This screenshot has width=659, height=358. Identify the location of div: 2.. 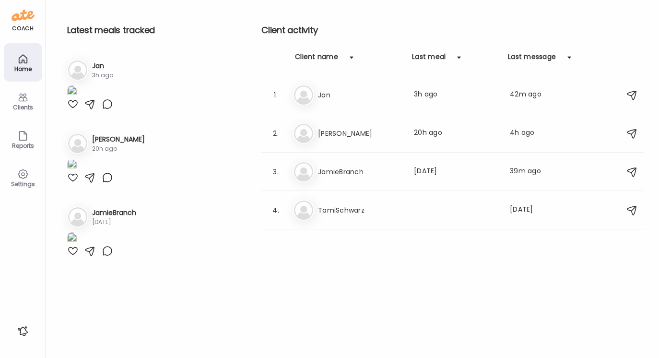
(276, 133).